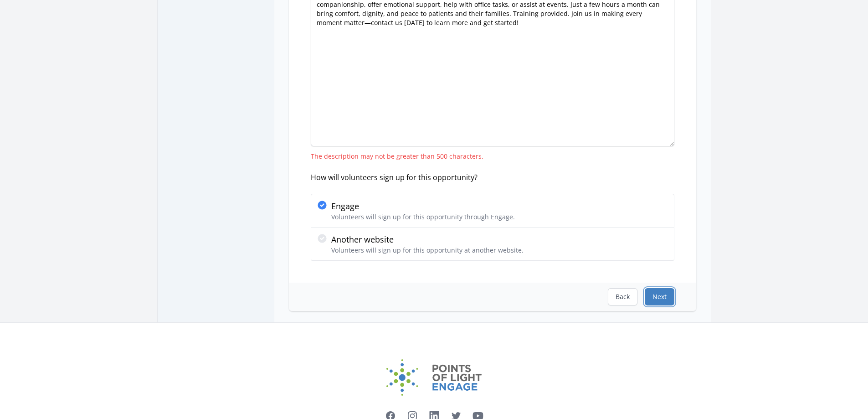 This screenshot has height=419, width=868. Describe the element at coordinates (423, 217) in the screenshot. I see `p: Volunteers will sign up for this opportunity through Engage.` at that location.